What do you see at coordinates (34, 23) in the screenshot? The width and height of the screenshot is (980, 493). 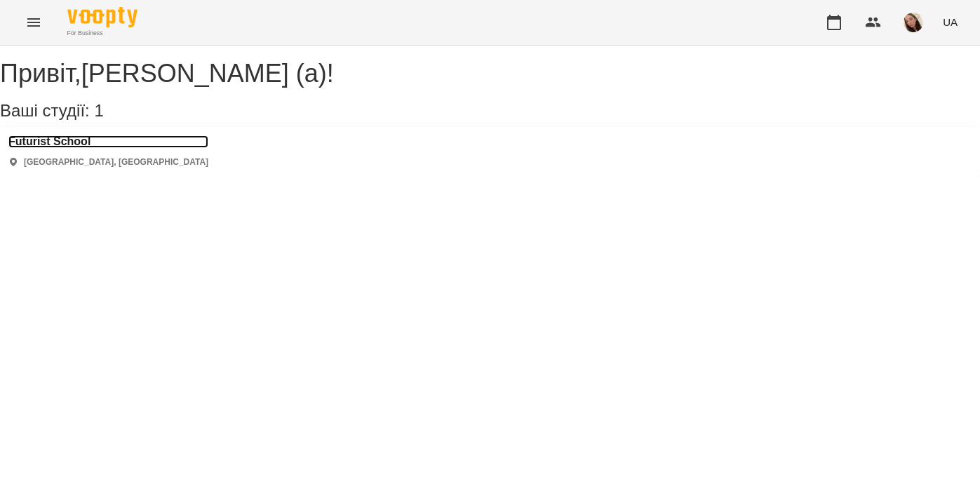 I see `button: Menu` at bounding box center [34, 23].